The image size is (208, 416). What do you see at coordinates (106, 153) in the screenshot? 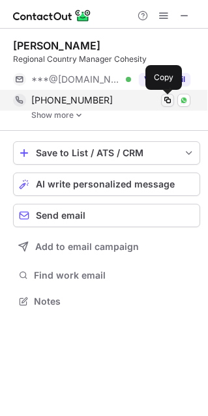
I see `button: save-profile-one-click` at bounding box center [106, 153].